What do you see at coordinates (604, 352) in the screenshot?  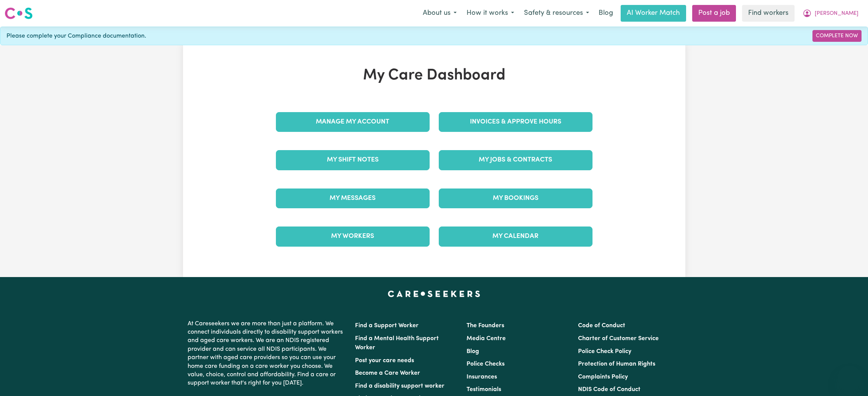 I see `a: Police Check Policy` at bounding box center [604, 352].